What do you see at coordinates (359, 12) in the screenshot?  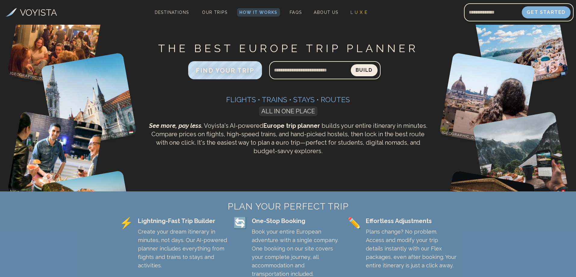 I see `a: L U X E` at bounding box center [359, 12].